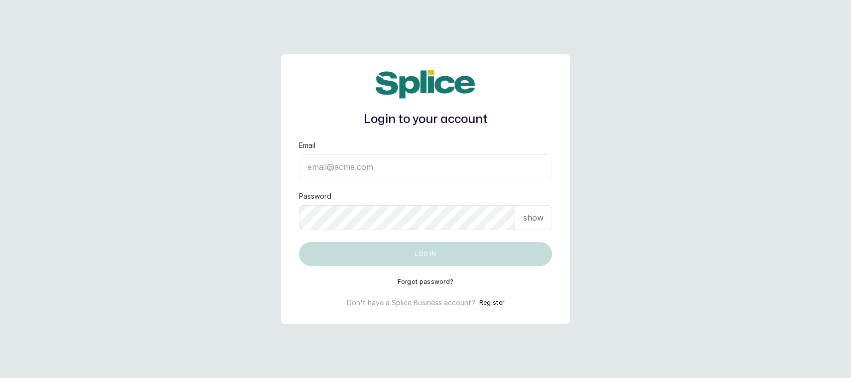 This screenshot has height=378, width=851. I want to click on input: email@acme.com, so click(425, 167).